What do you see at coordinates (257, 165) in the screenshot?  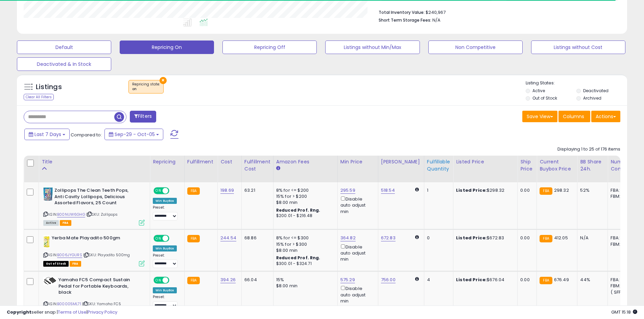 I see `div: Fulfillment Cost` at bounding box center [257, 165].